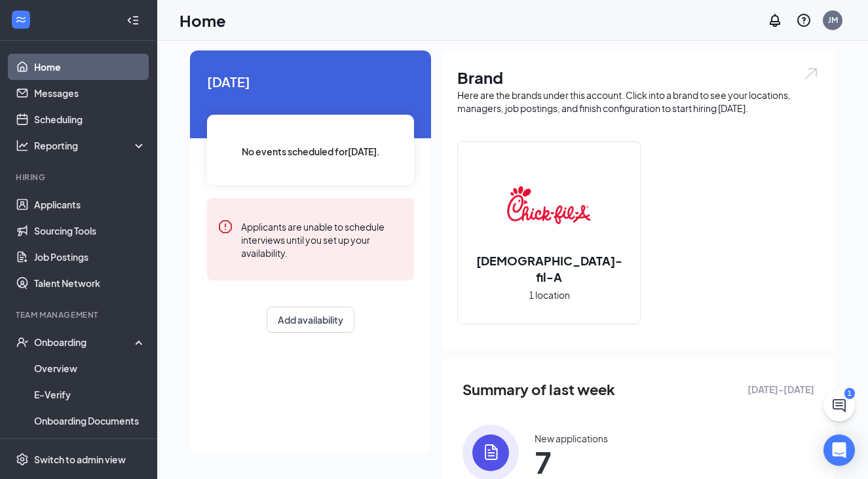 Image resolution: width=868 pixels, height=479 pixels. Describe the element at coordinates (22, 146) in the screenshot. I see `svg: Analysis` at that location.